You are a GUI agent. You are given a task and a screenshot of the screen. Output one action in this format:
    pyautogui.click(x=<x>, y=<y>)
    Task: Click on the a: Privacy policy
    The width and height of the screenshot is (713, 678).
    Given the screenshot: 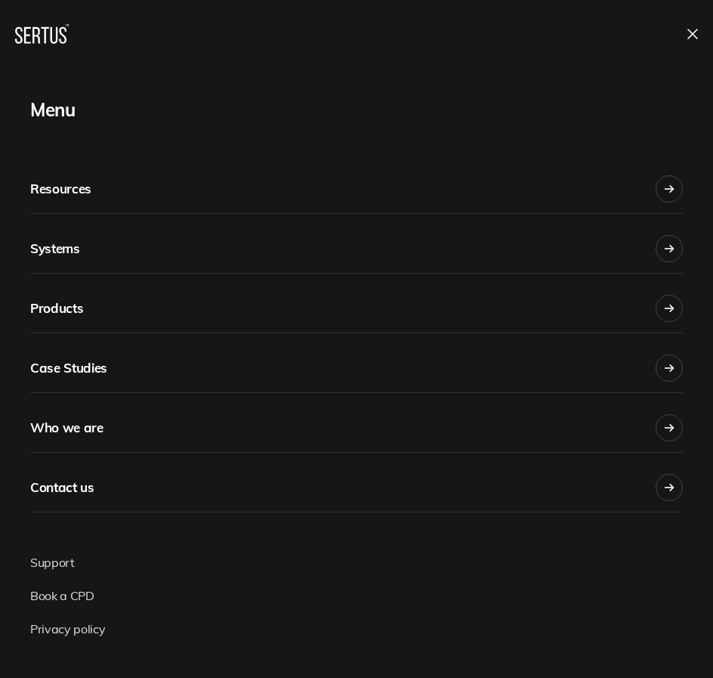 What is the action you would take?
    pyautogui.click(x=68, y=629)
    